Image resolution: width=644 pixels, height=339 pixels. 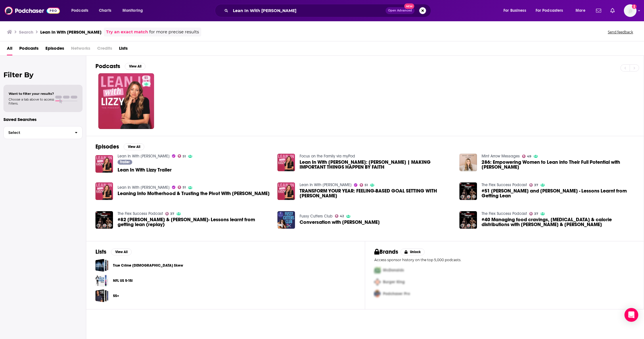 I want to click on a: Focus on the Family via myPod, so click(x=327, y=156).